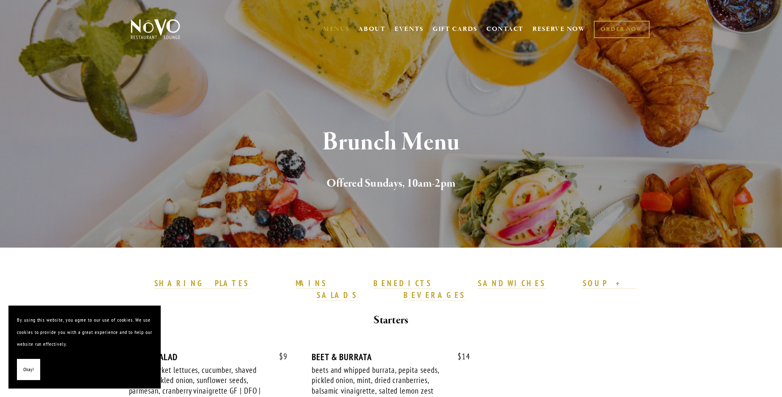  What do you see at coordinates (336, 29) in the screenshot?
I see `a: MENUS` at bounding box center [336, 29].